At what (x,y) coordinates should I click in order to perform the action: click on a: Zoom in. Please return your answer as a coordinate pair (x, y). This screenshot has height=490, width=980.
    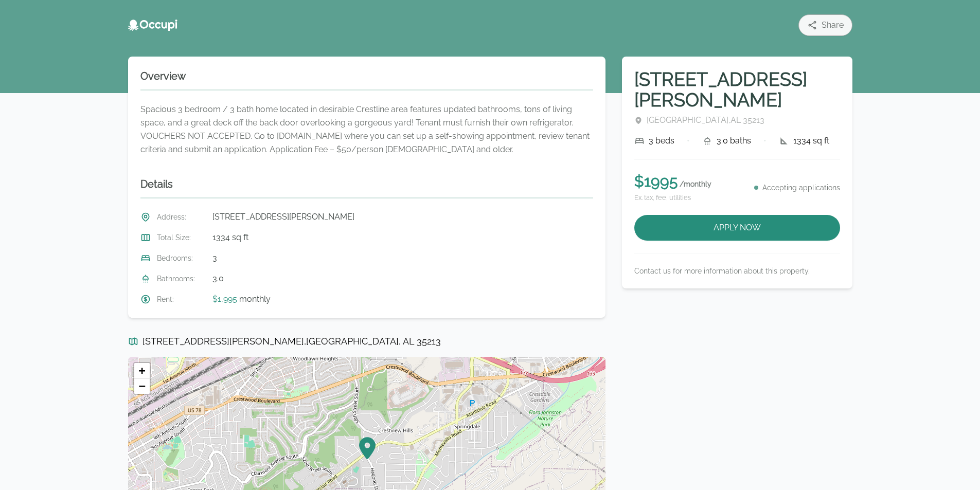
    Looking at the image, I should click on (142, 370).